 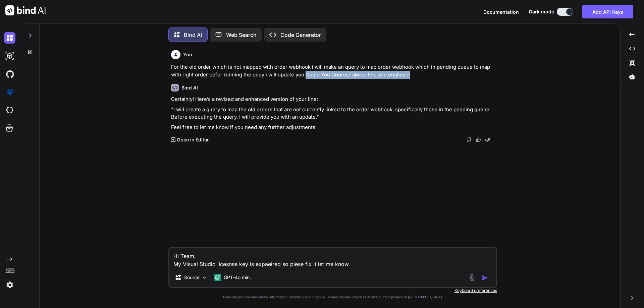 What do you see at coordinates (218, 277) in the screenshot?
I see `img: GPT-4o mini` at bounding box center [218, 277].